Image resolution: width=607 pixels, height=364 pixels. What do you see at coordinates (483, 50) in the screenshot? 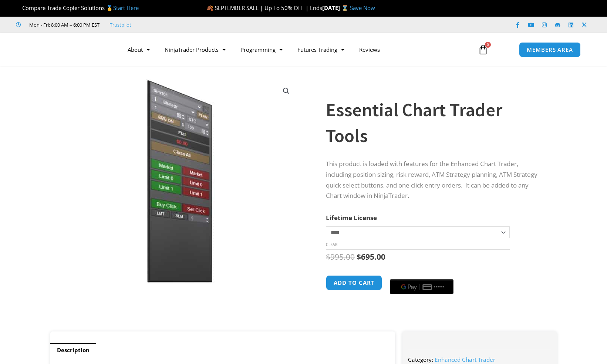
I see `a: 0` at bounding box center [483, 50].